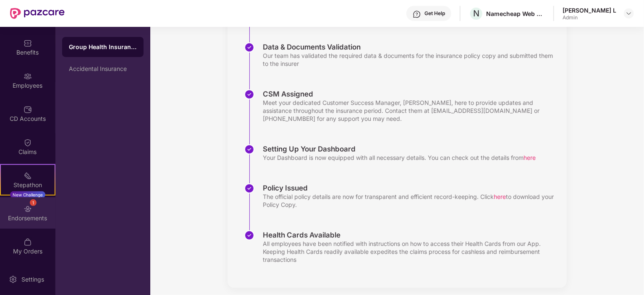 This screenshot has width=644, height=295. What do you see at coordinates (476, 14) in the screenshot?
I see `span: N` at bounding box center [476, 14].